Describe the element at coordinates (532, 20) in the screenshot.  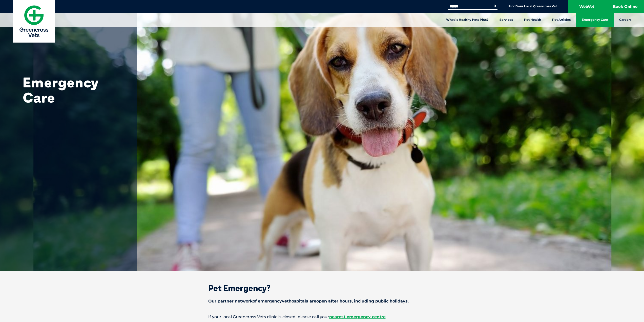
I see `a: Pet Health` at that location.